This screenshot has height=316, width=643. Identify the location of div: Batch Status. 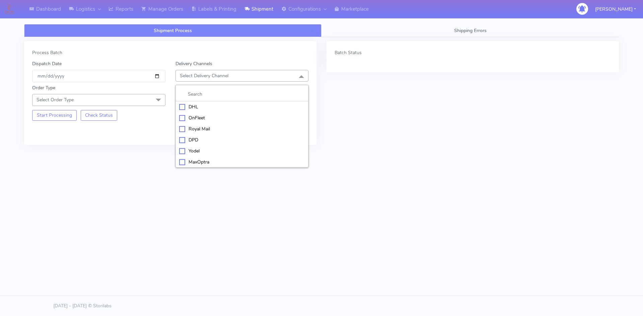
(472, 53).